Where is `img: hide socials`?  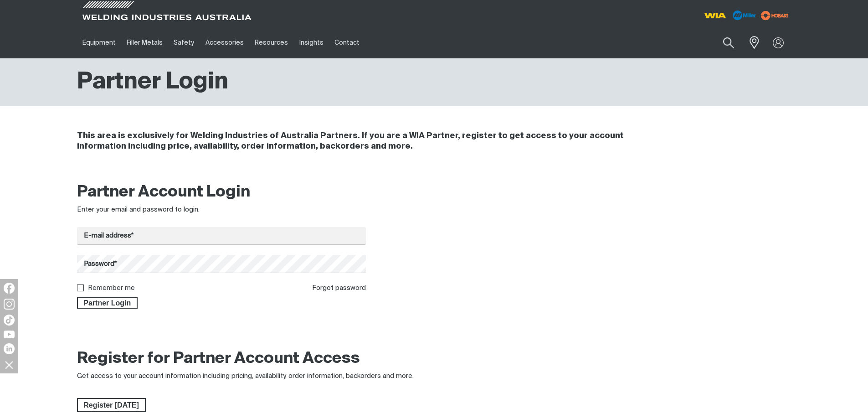 img: hide socials is located at coordinates (9, 364).